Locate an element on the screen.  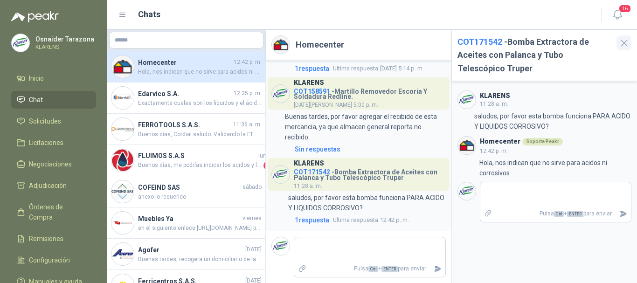
h4: Muebles Ya is located at coordinates (189, 219).